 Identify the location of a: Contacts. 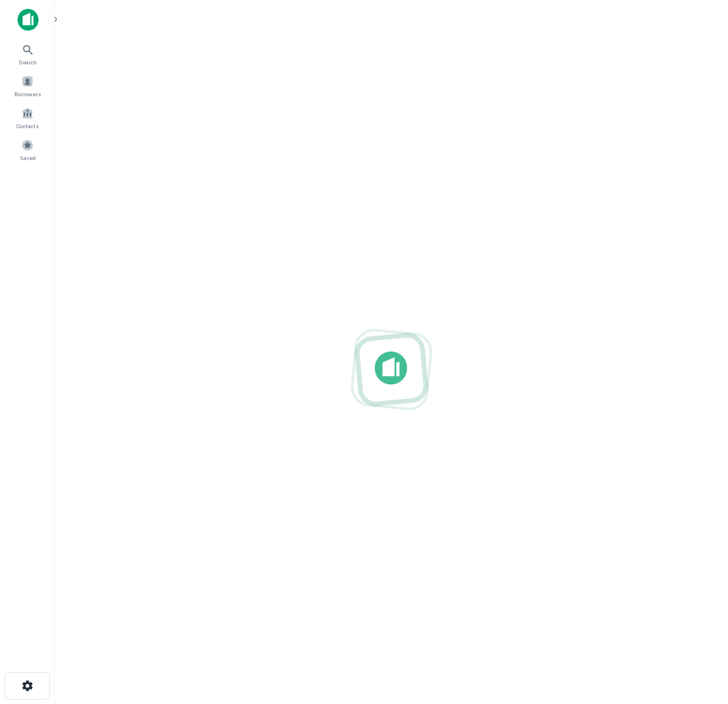
(28, 117).